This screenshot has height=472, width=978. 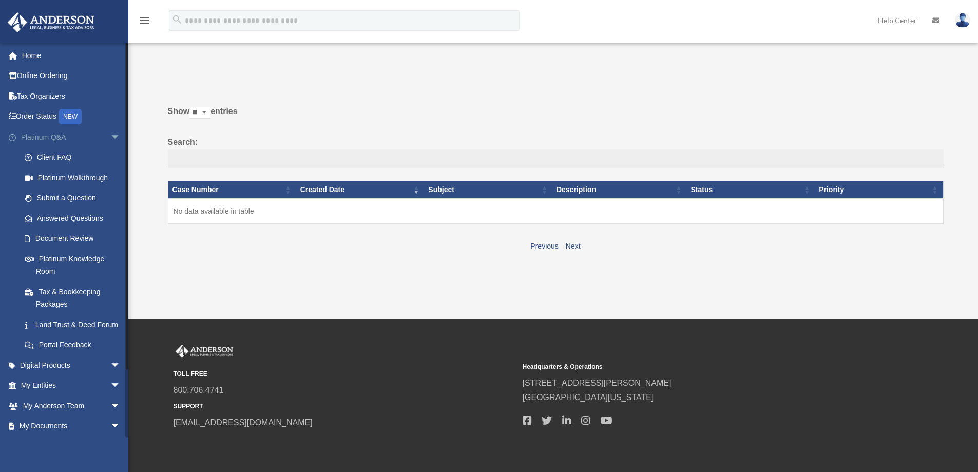 What do you see at coordinates (544, 246) in the screenshot?
I see `a: Previous` at bounding box center [544, 246].